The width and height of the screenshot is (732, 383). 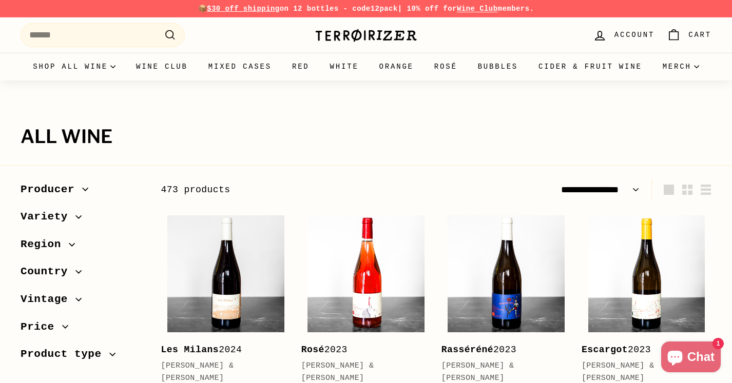 What do you see at coordinates (301, 67) in the screenshot?
I see `a: Red` at bounding box center [301, 67].